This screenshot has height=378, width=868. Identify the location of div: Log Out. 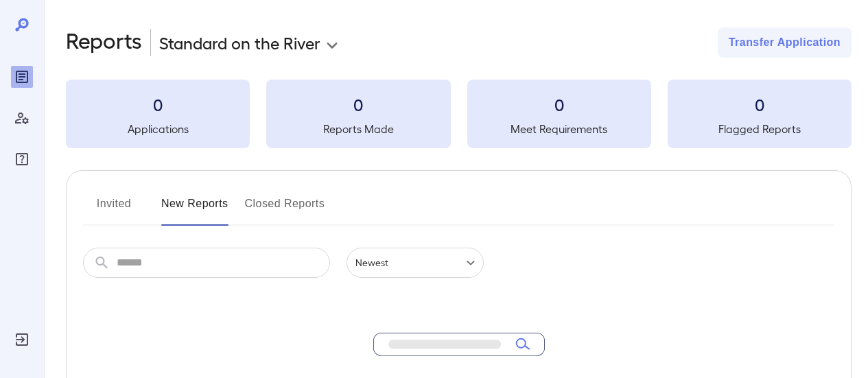
(22, 339).